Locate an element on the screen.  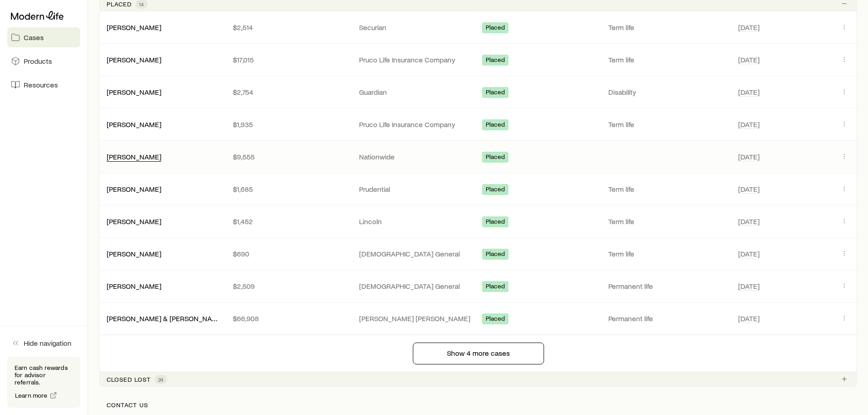
span: Products is located at coordinates (38, 61).